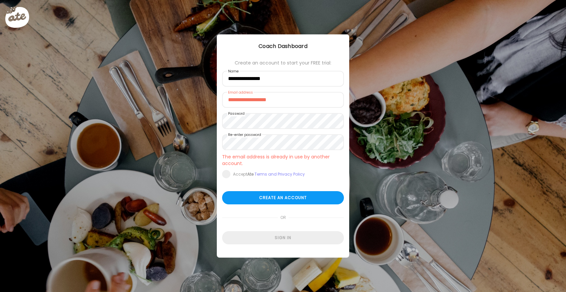 This screenshot has width=566, height=292. I want to click on div: Create an account to start your FREE trial:, so click(283, 63).